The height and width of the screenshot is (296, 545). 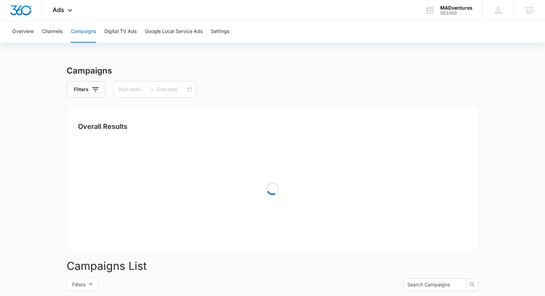 What do you see at coordinates (14, 14) in the screenshot?
I see `img: logo_orange.svg` at bounding box center [14, 14].